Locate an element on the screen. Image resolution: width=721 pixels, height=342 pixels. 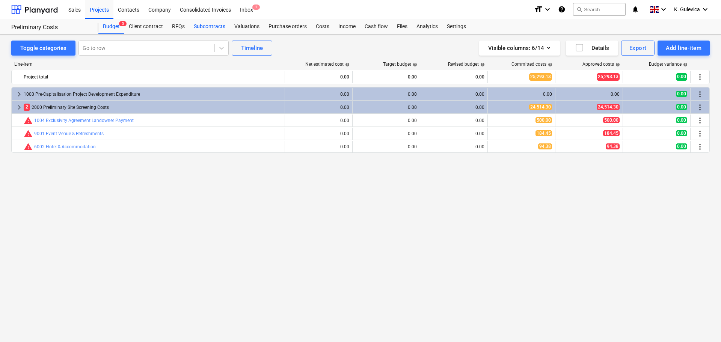
a: Cash flow is located at coordinates (376, 27).